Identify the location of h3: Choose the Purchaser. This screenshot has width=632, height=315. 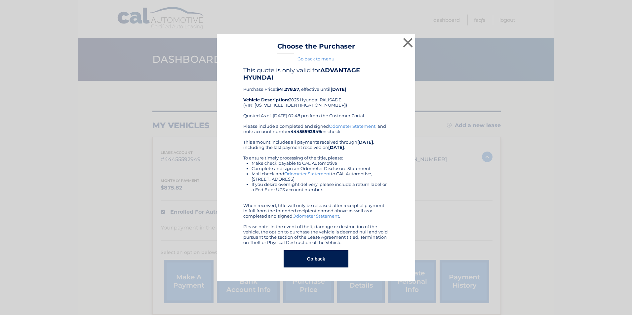
(316, 48).